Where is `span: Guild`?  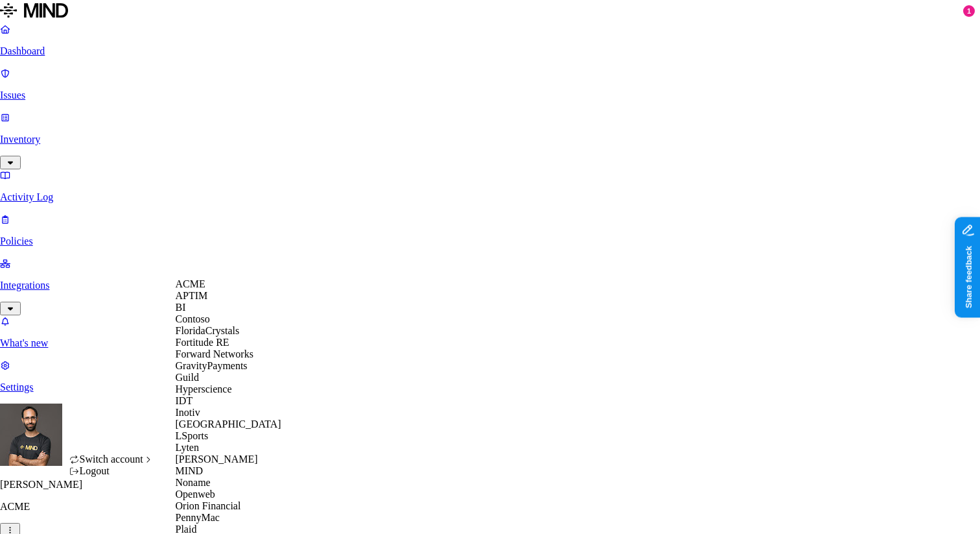
span: Guild is located at coordinates (187, 377).